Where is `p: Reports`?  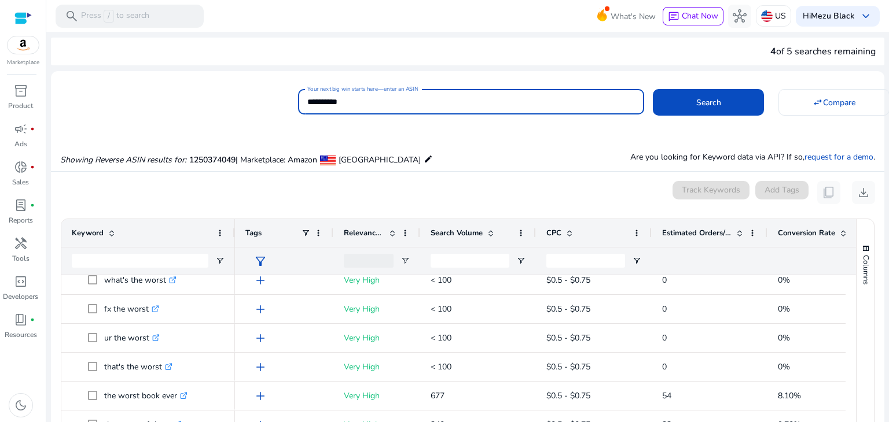 p: Reports is located at coordinates (21, 220).